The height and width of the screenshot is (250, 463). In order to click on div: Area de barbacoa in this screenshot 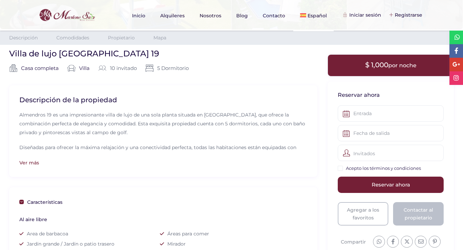, I will do `click(90, 234)`.